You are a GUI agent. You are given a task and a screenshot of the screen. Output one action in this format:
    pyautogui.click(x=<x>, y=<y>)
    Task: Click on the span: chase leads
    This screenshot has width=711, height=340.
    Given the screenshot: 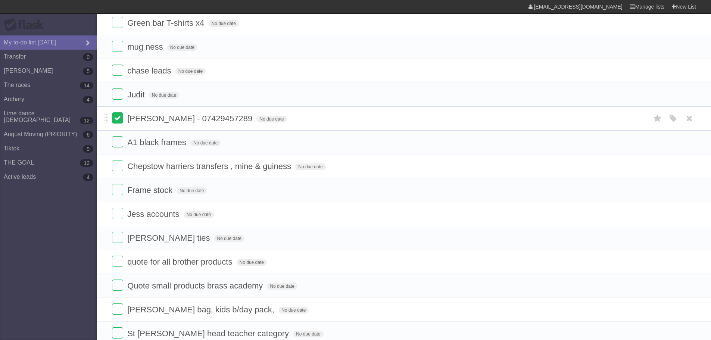 What is the action you would take?
    pyautogui.click(x=150, y=71)
    